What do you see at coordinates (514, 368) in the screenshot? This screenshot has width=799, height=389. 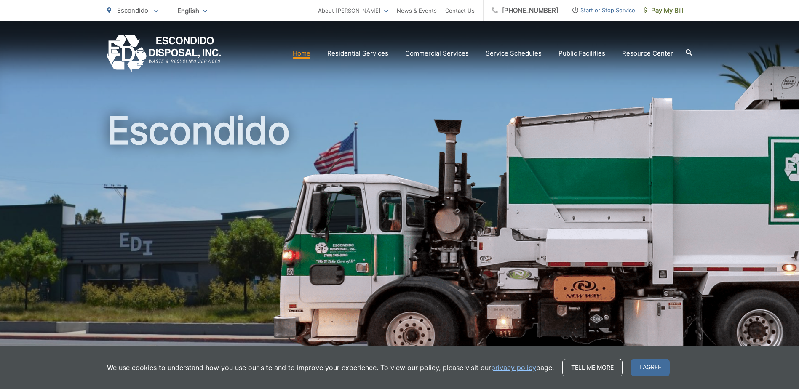 I see `a: privacy policy` at bounding box center [514, 368].